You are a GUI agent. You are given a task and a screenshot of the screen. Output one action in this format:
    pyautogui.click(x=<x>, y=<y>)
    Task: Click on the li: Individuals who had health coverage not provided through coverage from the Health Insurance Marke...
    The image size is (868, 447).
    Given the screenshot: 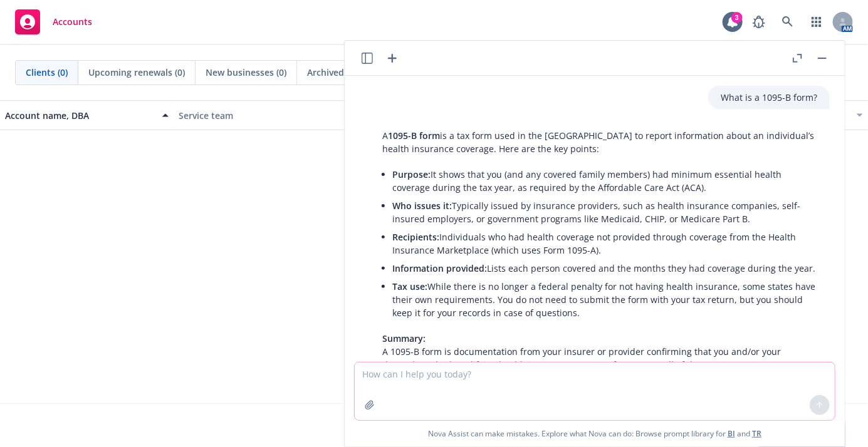 What is the action you would take?
    pyautogui.click(x=605, y=243)
    